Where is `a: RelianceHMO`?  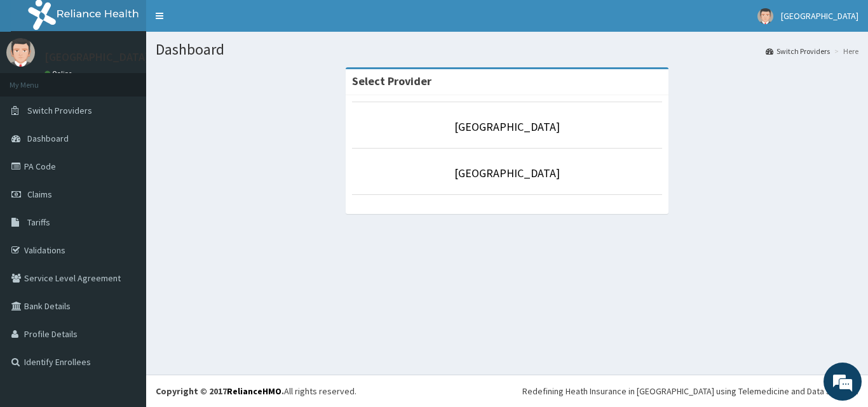 a: RelianceHMO is located at coordinates (254, 391).